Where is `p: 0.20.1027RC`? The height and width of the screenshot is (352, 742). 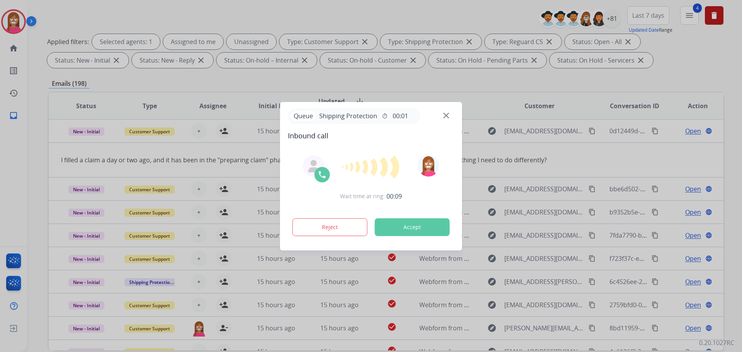
p: 0.20.1027RC is located at coordinates (716, 343).